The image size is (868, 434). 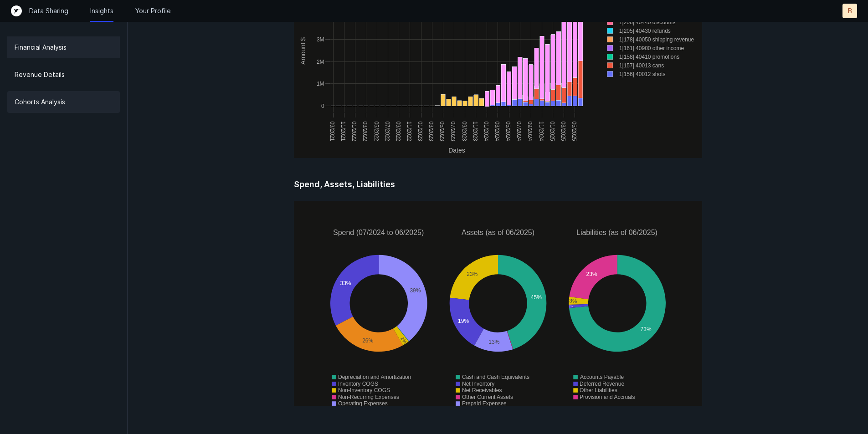 What do you see at coordinates (153, 11) in the screenshot?
I see `p: Your Profile` at bounding box center [153, 11].